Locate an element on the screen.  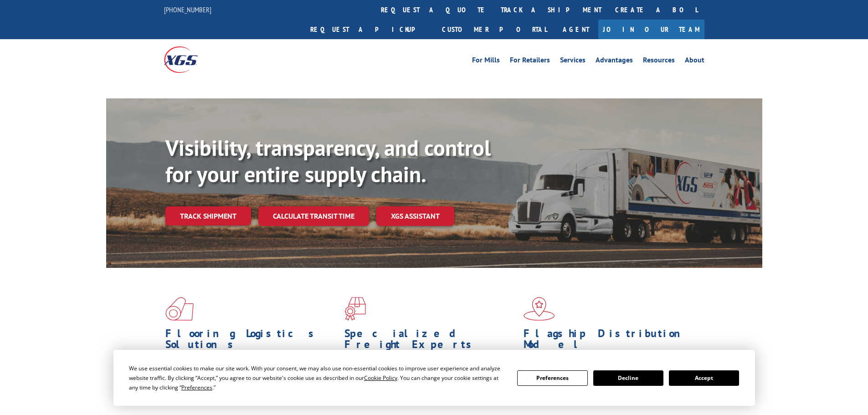
button: Preferences is located at coordinates (552, 378).